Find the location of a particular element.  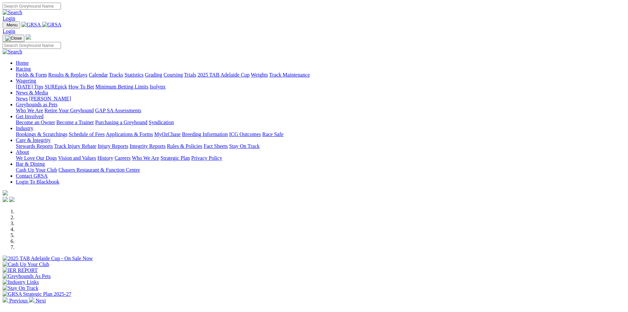

a: Race Safe is located at coordinates (273, 134).